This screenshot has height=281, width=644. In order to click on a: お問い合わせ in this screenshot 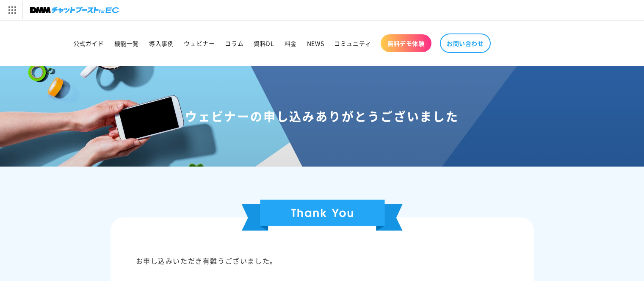, I will do `click(465, 43)`.